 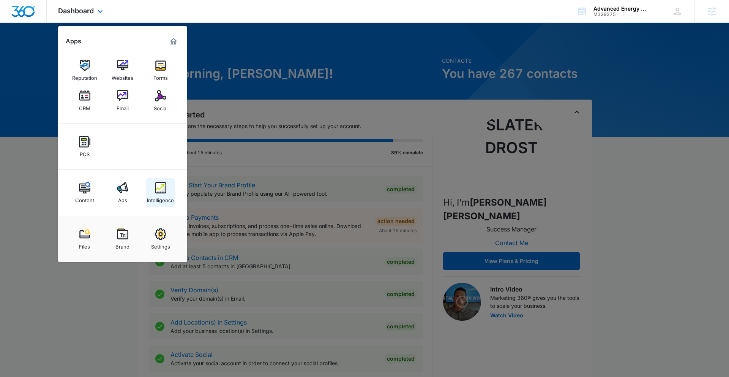 I want to click on div: Intelligence, so click(x=160, y=198).